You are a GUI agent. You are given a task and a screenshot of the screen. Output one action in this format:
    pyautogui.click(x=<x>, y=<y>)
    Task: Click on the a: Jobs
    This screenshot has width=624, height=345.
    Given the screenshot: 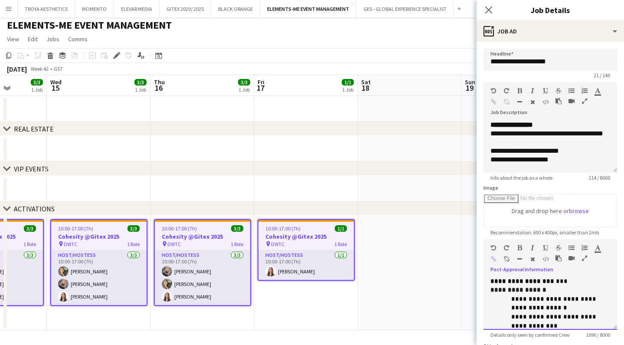 What is the action you would take?
    pyautogui.click(x=53, y=39)
    